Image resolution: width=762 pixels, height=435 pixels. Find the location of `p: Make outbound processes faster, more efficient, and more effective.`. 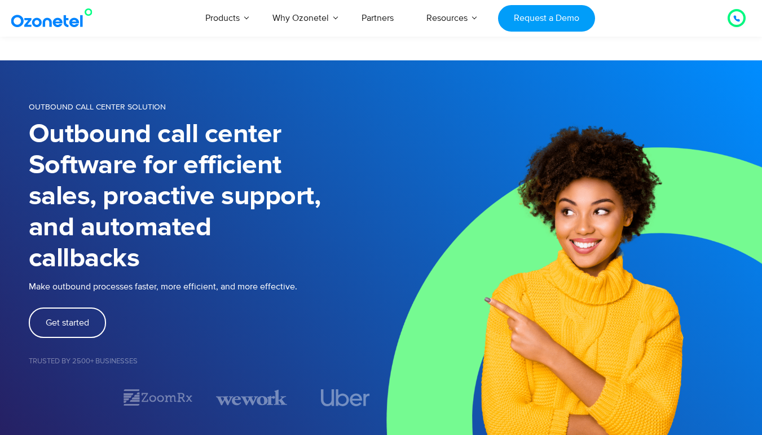

p: Make outbound processes faster, more efficient, and more effective. is located at coordinates (205, 287).